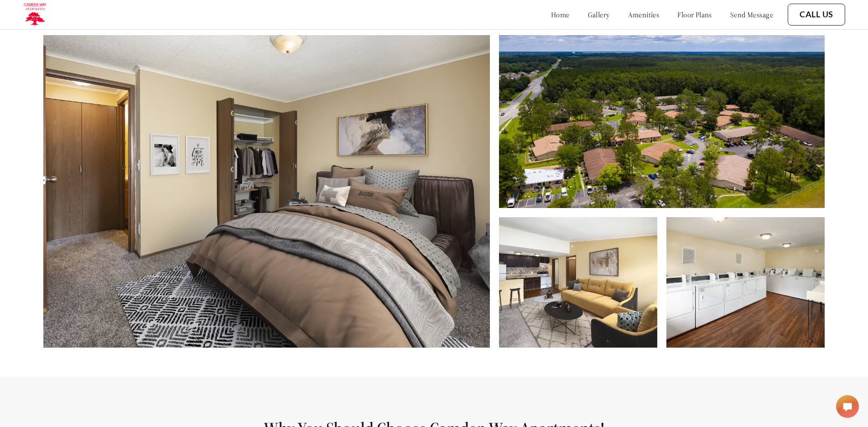  I want to click on a: Call Us, so click(816, 15).